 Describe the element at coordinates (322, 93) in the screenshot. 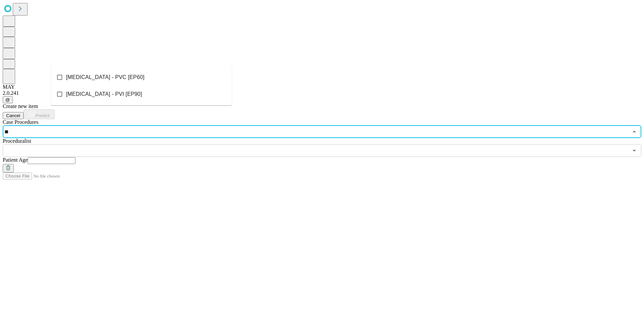

I see `div: 2.0.241` at that location.